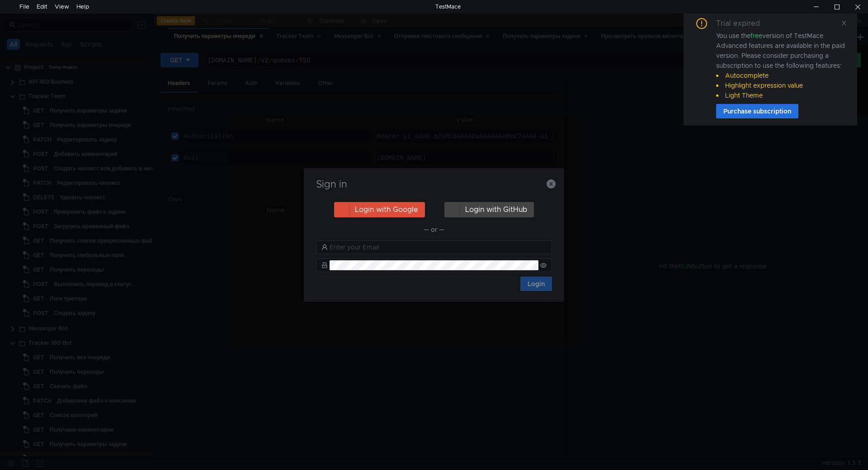 The height and width of the screenshot is (470, 868). I want to click on h3: Sign in, so click(434, 184).